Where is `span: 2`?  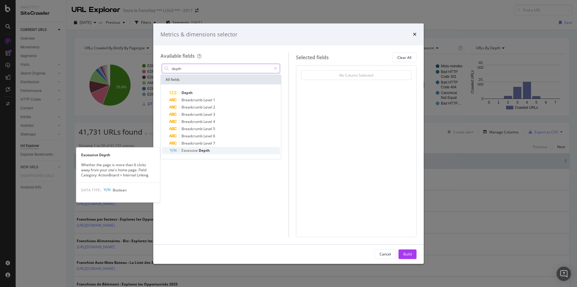
span: 2 is located at coordinates (214, 107).